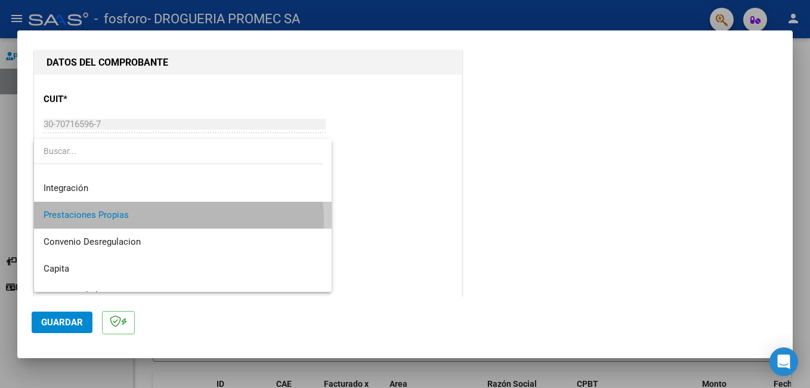  Describe the element at coordinates (783, 361) in the screenshot. I see `div: Open Intercom Messenger` at that location.